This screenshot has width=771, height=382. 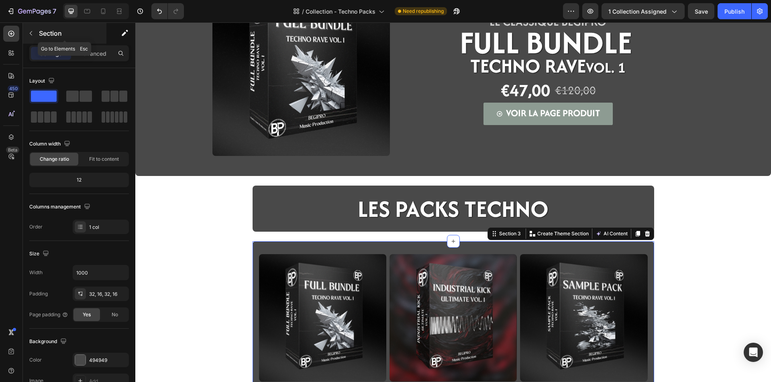 What do you see at coordinates (317, 295) in the screenshot?
I see `a: INDUSTRIAL KICK ULTIMATE Vol. 1` at bounding box center [317, 295].